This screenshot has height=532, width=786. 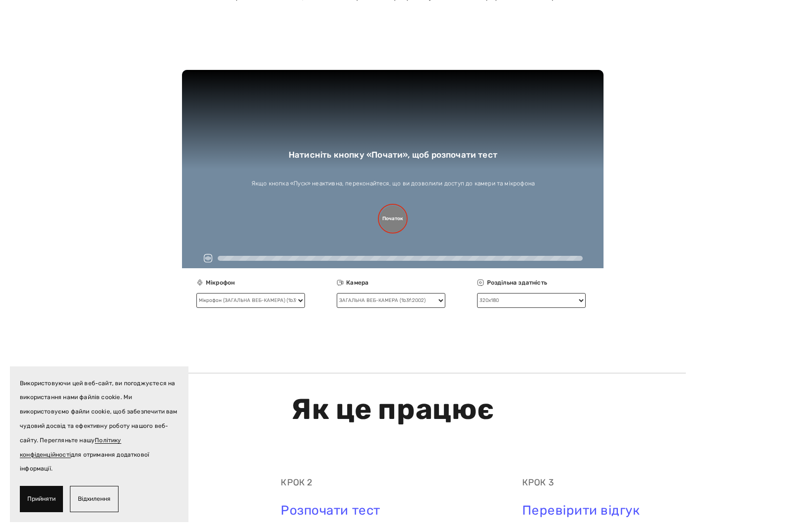 I want to click on font: КРОК 3, so click(x=538, y=483).